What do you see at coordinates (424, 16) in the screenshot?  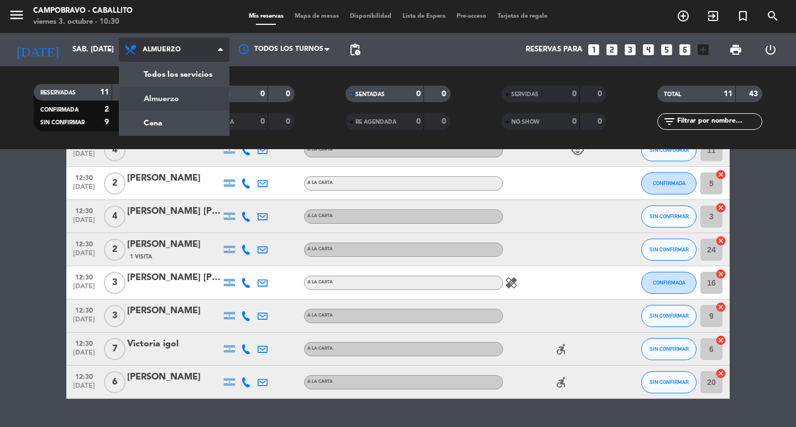 I see `span: Lista de Espera` at bounding box center [424, 16].